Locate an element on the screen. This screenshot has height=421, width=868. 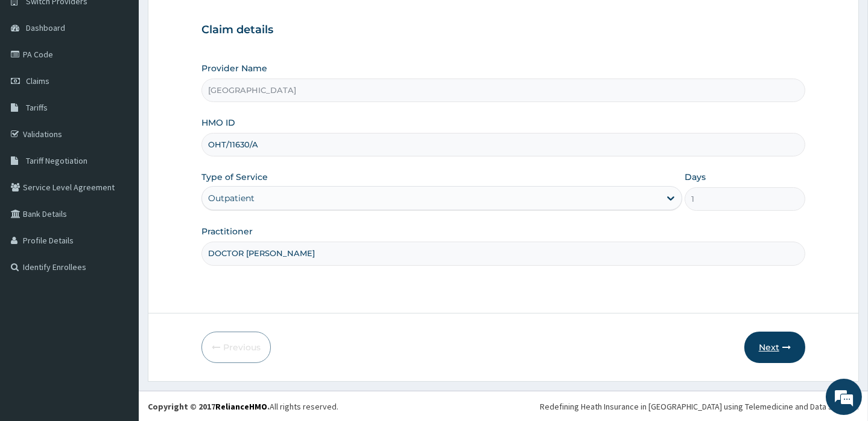
span: Dashboard is located at coordinates (45, 27).